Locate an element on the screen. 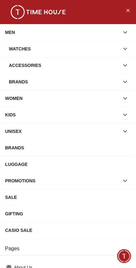 The image size is (136, 268). div: UNISEX is located at coordinates (62, 131).